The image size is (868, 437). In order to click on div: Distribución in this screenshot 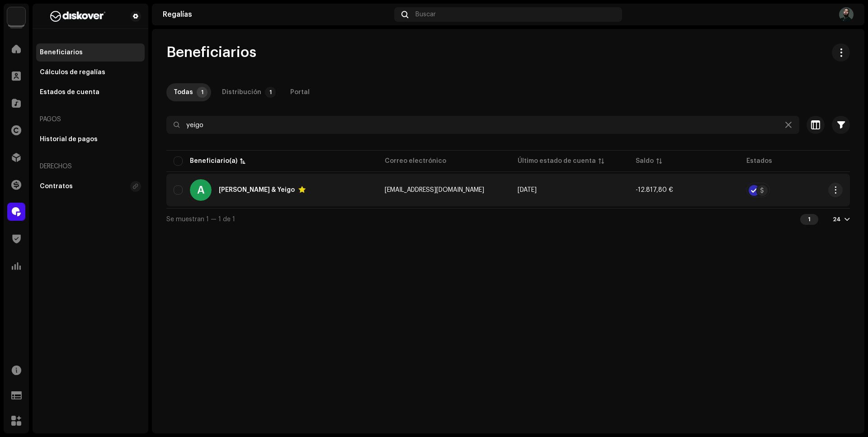, I will do `click(241, 92)`.